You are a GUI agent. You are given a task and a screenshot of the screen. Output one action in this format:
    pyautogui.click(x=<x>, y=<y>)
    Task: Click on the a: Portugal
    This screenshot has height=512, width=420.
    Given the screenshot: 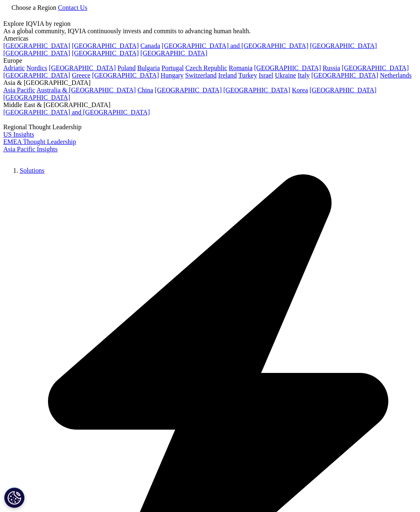 What is the action you would take?
    pyautogui.click(x=172, y=68)
    